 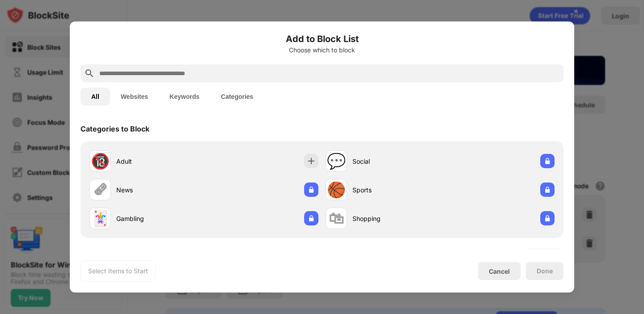 What do you see at coordinates (396, 161) in the screenshot?
I see `div: Social` at bounding box center [396, 161].